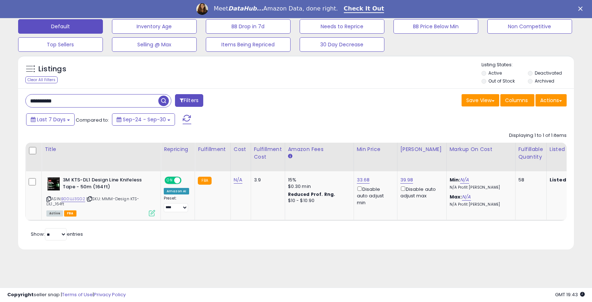 The width and height of the screenshot is (592, 302). Describe the element at coordinates (66, 295) in the screenshot. I see `div: seller snap | |` at that location.